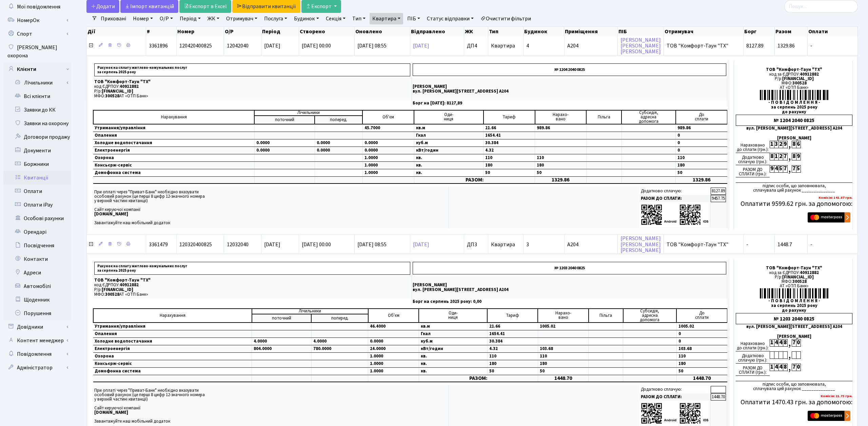 Image resolution: width=868 pixels, height=426 pixels. I want to click on div: 4, so click(776, 367).